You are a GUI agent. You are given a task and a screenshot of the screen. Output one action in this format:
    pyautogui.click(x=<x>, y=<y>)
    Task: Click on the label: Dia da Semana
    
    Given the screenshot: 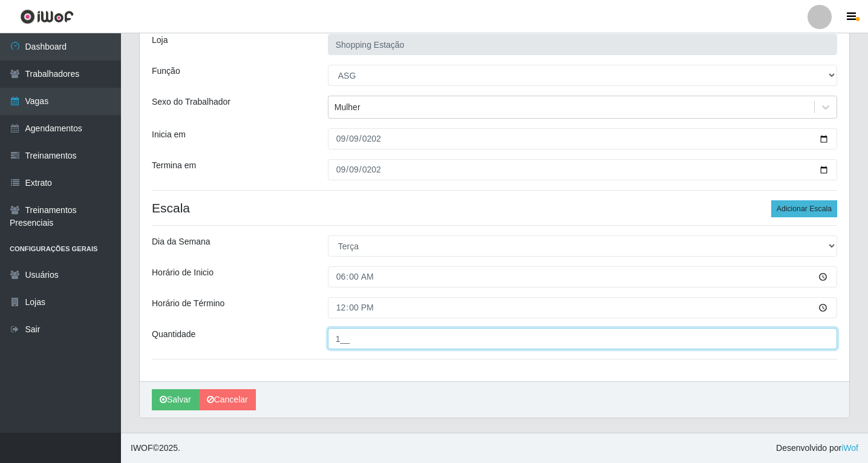 What is the action you would take?
    pyautogui.click(x=181, y=241)
    